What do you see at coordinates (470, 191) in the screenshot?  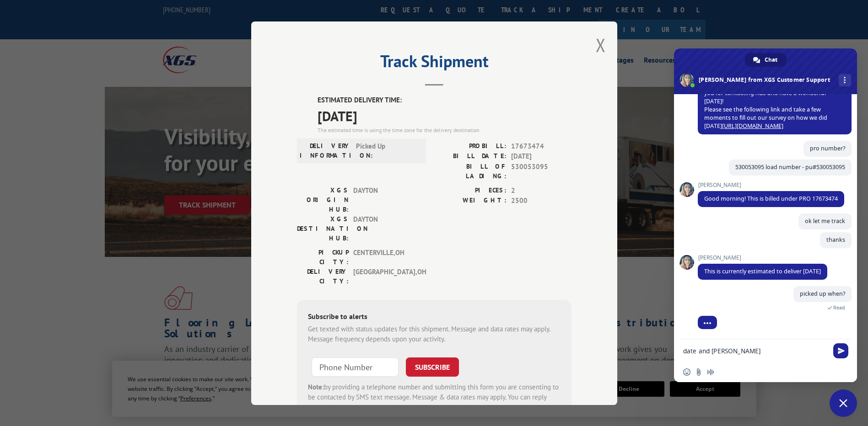 I see `label: PIECES:` at bounding box center [470, 191].